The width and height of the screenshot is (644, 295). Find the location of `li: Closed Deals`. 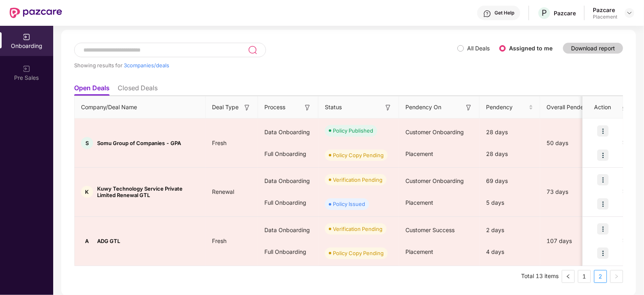

li: Closed Deals is located at coordinates (137, 89).